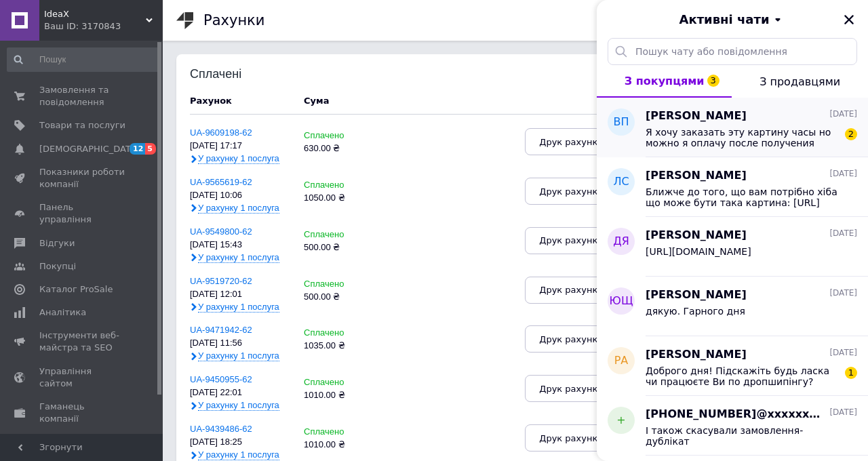 Image resolution: width=868 pixels, height=461 pixels. Describe the element at coordinates (234, 74) in the screenshot. I see `div: Сплачені` at that location.